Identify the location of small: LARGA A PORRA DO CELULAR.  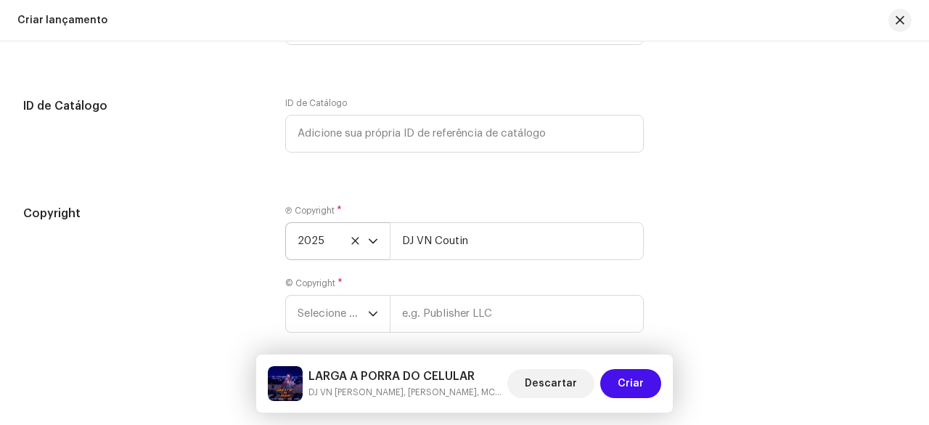
(405, 392).